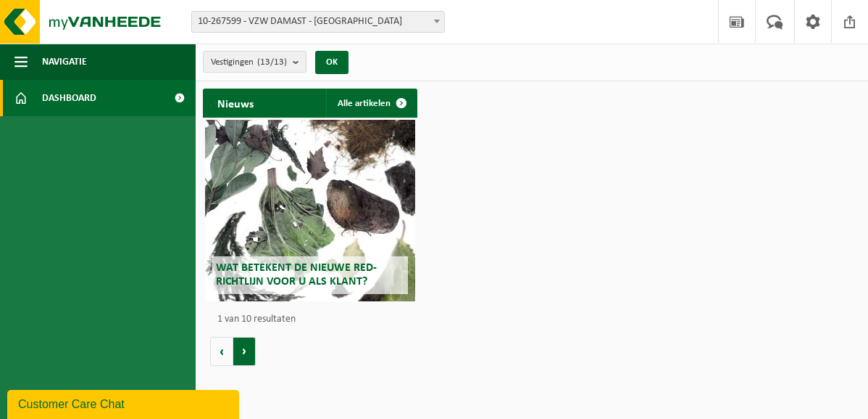 The image size is (868, 419). I want to click on button: Volgende, so click(244, 351).